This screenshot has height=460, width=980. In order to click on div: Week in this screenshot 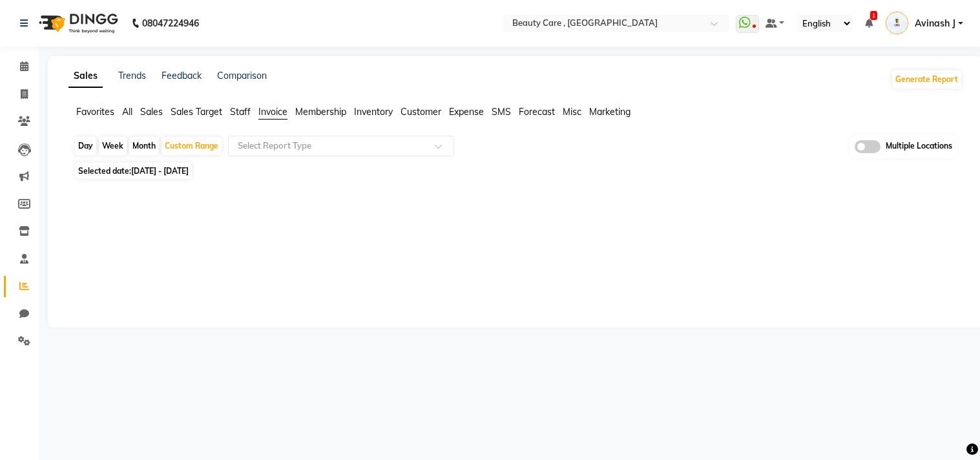, I will do `click(113, 146)`.